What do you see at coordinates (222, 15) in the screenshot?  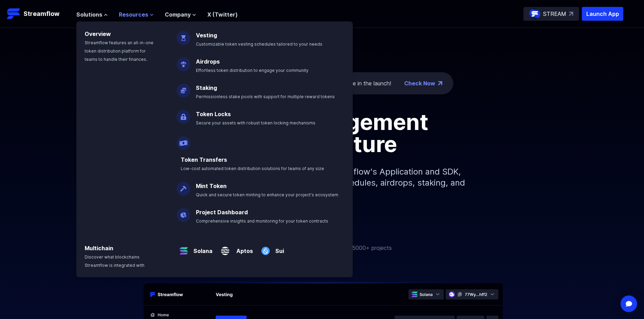 I see `a: X (Twitter)` at bounding box center [222, 15].